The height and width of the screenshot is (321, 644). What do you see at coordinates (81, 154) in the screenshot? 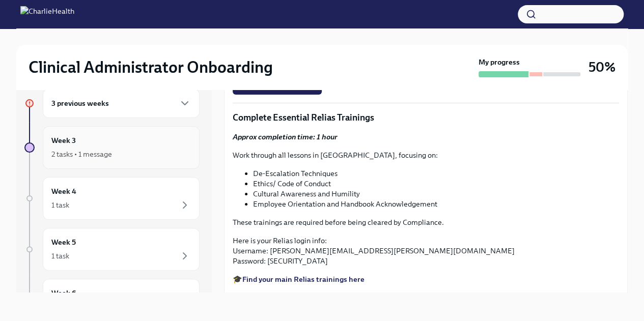
I see `div: 2 tasks • 1 message` at bounding box center [81, 154].